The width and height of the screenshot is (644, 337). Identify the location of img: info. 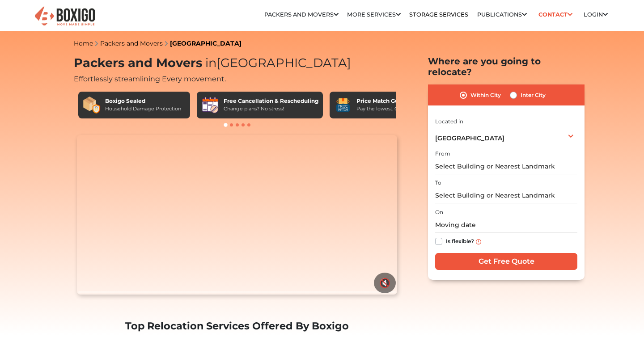
(479, 242).